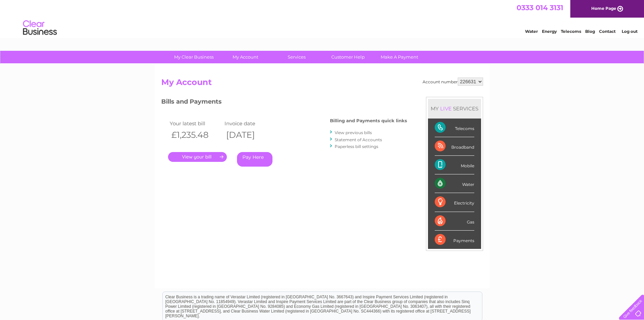 The height and width of the screenshot is (320, 644). What do you see at coordinates (322, 84) in the screenshot?
I see `h2: My Account` at bounding box center [322, 84].